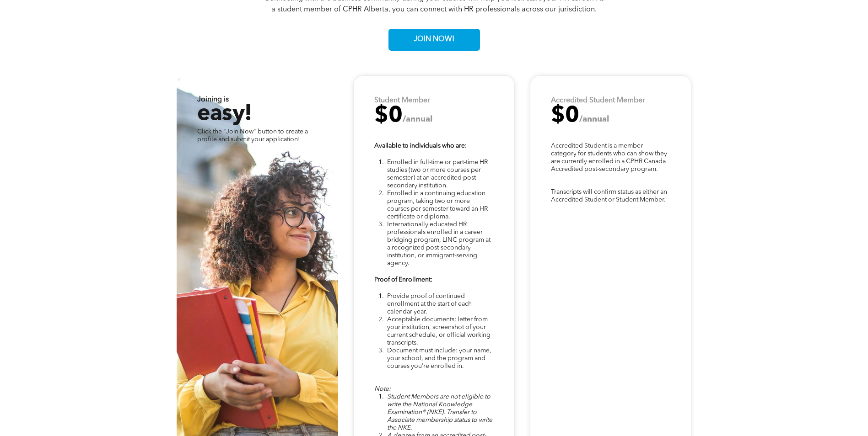 This screenshot has height=436, width=868. What do you see at coordinates (403, 280) in the screenshot?
I see `strong: Proof of Enrollment:` at bounding box center [403, 280].